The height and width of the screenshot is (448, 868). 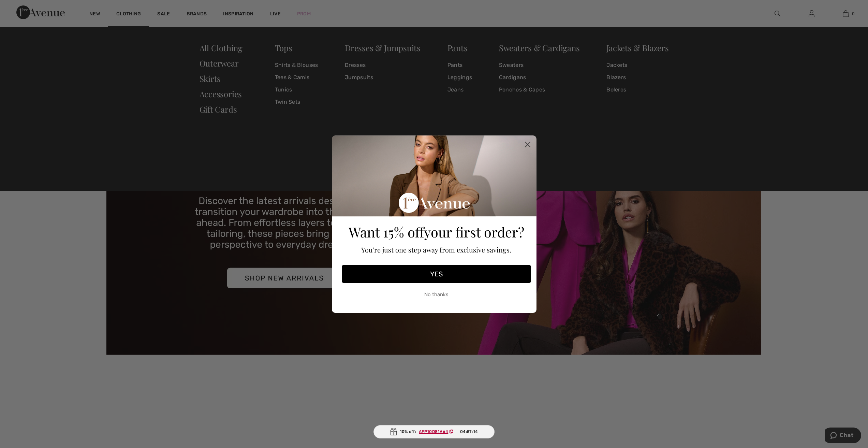 What do you see at coordinates (436, 274) in the screenshot?
I see `button: YES` at bounding box center [436, 274].